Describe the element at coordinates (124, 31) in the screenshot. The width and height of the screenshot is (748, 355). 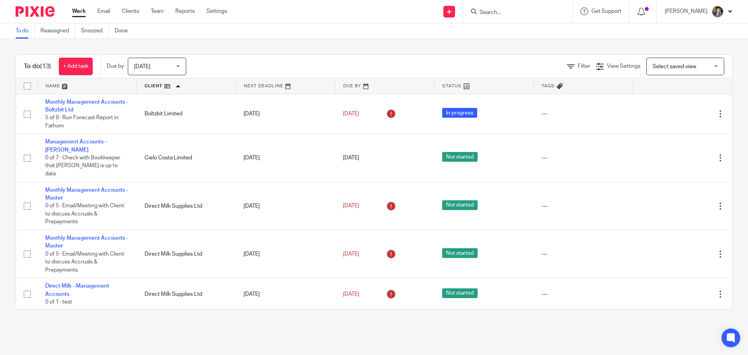
I see `a: Done` at that location.